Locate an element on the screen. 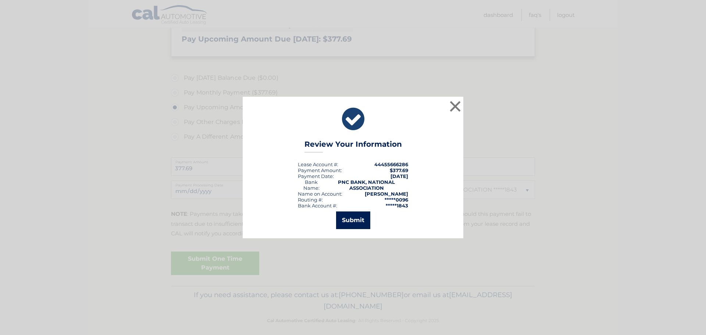  div: Bank Name: is located at coordinates (311, 185).